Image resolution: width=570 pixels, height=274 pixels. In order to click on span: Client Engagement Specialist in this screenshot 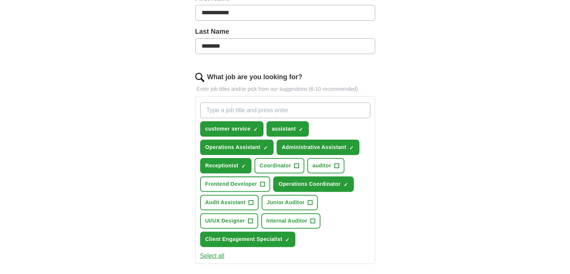, I will do `click(244, 239)`.